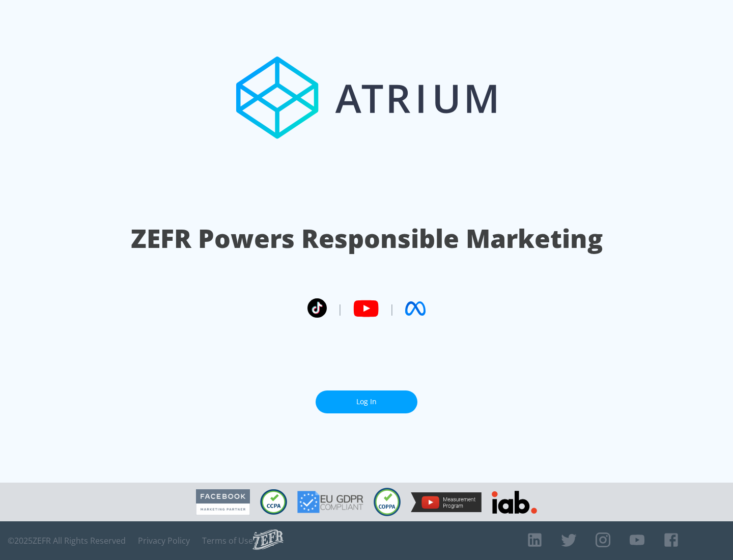 This screenshot has height=560, width=733. What do you see at coordinates (366, 238) in the screenshot?
I see `h1: ZEFR Powers Responsible Marketing` at bounding box center [366, 238].